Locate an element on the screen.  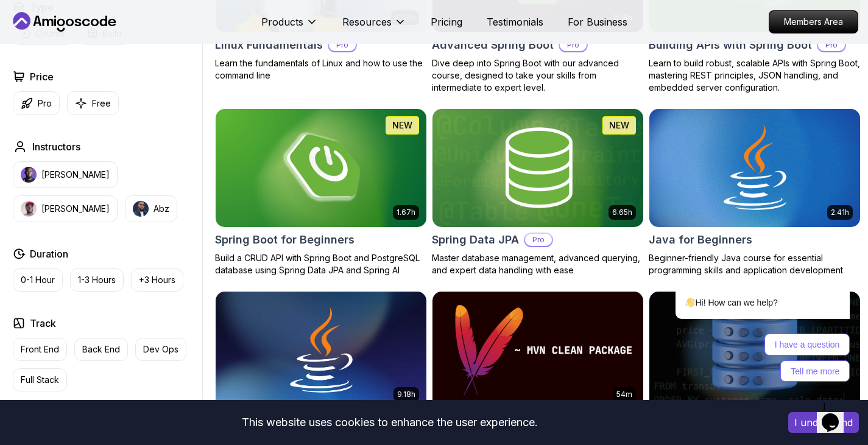
img: Spring Data JPA card is located at coordinates (538, 169).